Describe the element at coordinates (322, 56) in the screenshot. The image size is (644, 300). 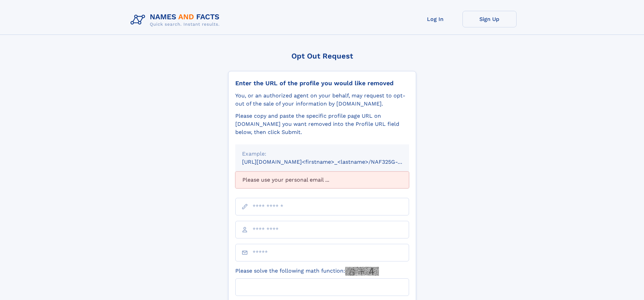
I see `div: Opt Out Request` at that location.